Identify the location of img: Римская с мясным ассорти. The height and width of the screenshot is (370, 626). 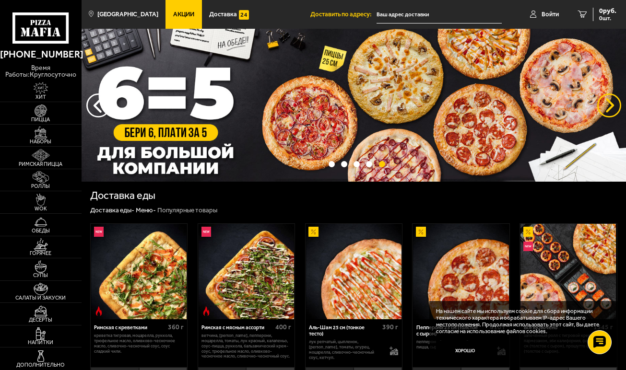
(246, 272).